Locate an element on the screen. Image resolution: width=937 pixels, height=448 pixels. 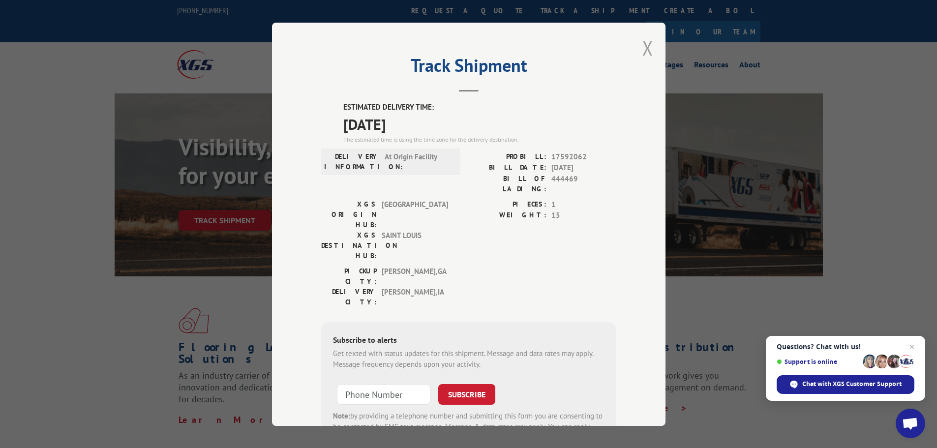
label: PIECES: is located at coordinates (508, 204).